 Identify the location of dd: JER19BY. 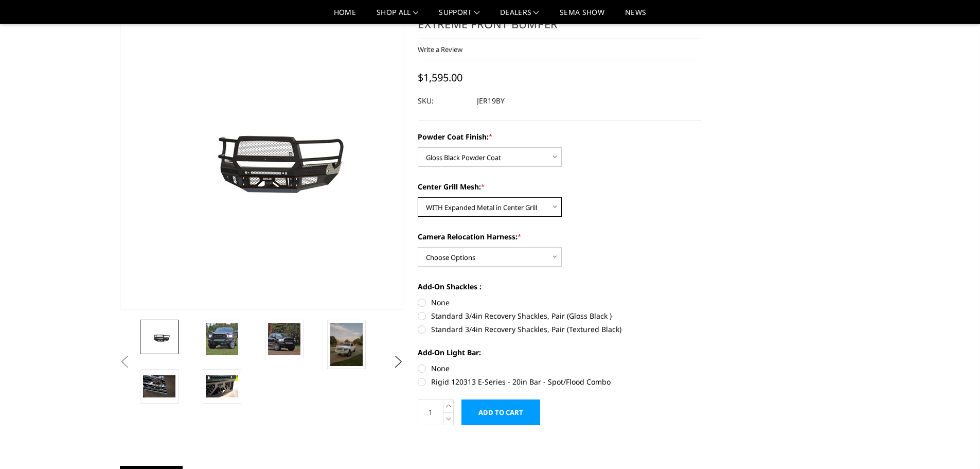
(491, 101).